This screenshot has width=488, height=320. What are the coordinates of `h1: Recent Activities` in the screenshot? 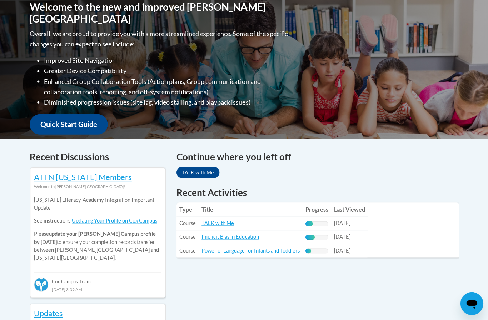 It's located at (317, 192).